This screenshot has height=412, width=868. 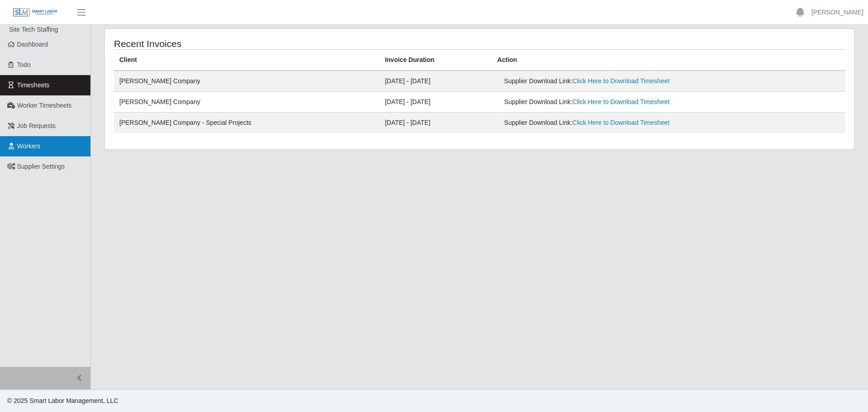 What do you see at coordinates (246, 60) in the screenshot?
I see `th: Client` at bounding box center [246, 60].